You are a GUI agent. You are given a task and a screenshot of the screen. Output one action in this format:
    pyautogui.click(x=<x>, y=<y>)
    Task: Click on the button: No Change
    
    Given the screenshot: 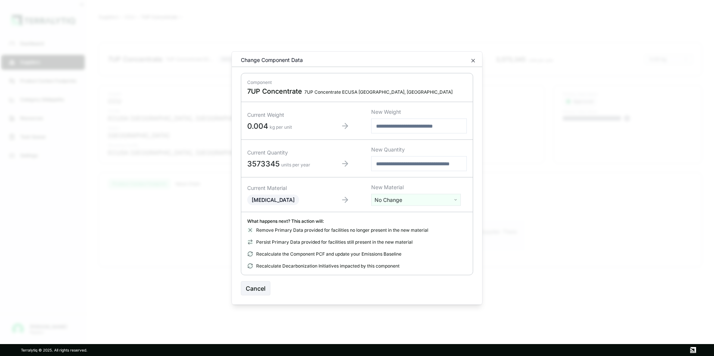 What is the action you would take?
    pyautogui.click(x=416, y=200)
    